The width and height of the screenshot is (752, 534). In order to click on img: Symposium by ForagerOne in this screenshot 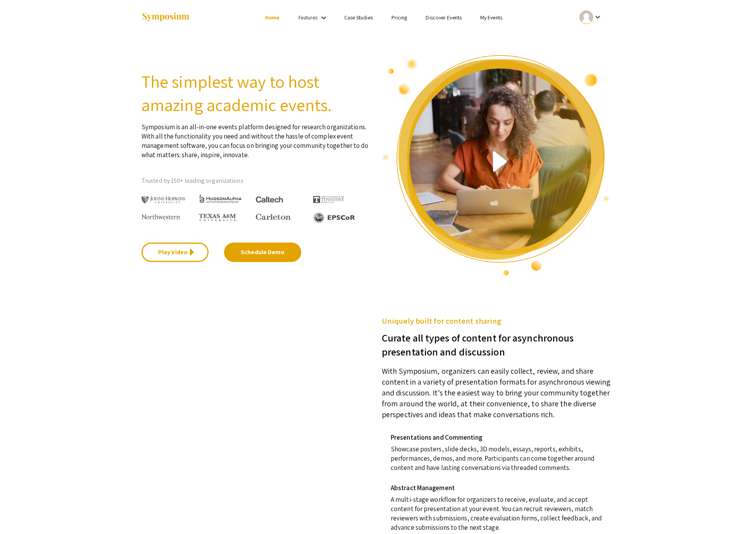, I will do `click(166, 17)`.